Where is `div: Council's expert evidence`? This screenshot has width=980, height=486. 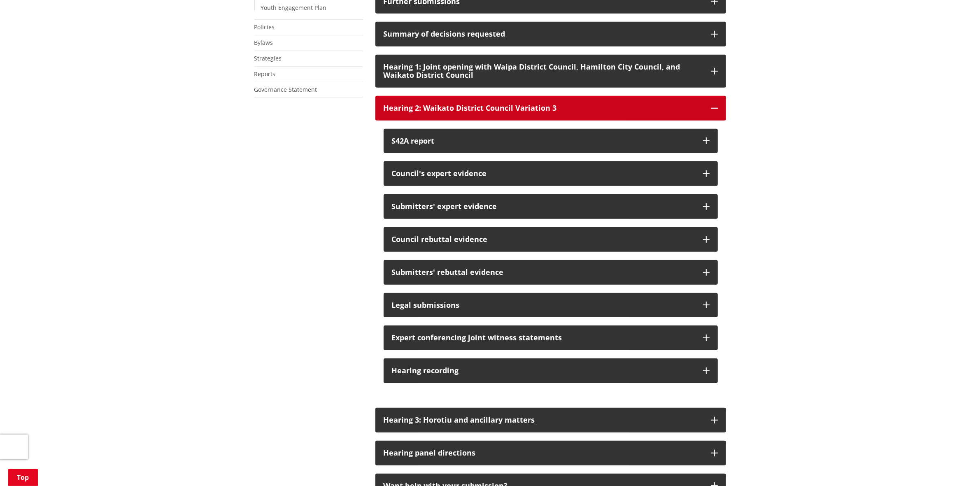
div: Council's expert evidence is located at coordinates (544, 174).